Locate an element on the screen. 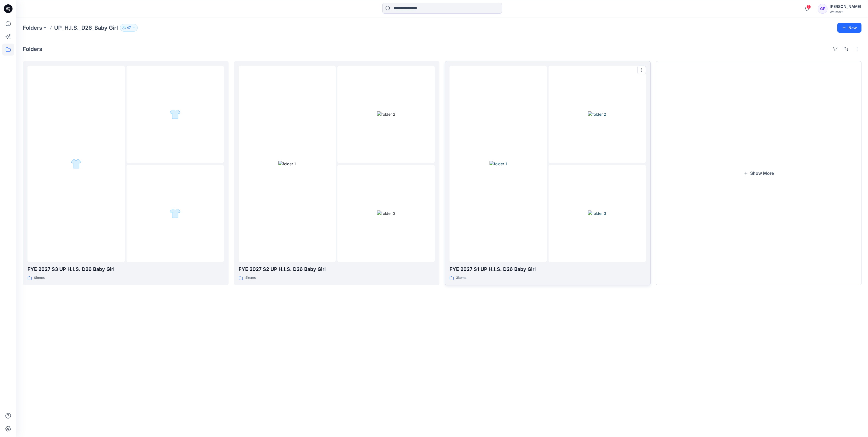 This screenshot has height=437, width=868. p: UP_H.I.S._D26_Baby Girl is located at coordinates (86, 28).